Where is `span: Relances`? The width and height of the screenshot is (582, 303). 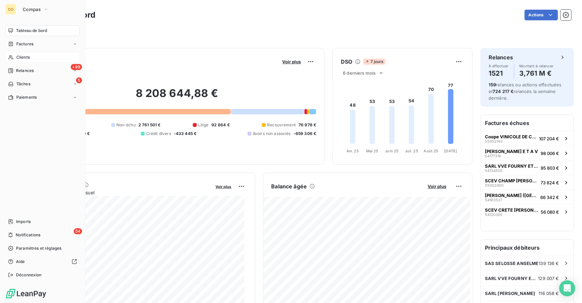 span: Relances is located at coordinates (25, 71).